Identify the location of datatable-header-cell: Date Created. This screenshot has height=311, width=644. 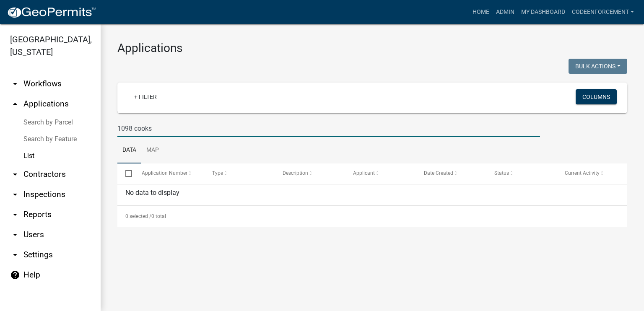
(451, 174).